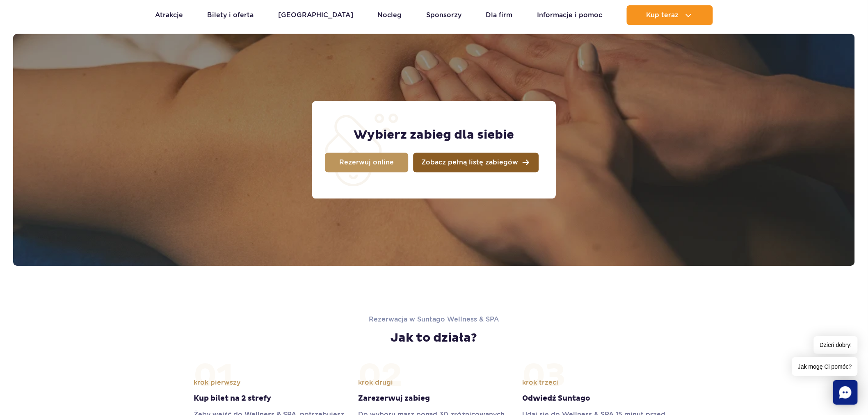 This screenshot has height=415, width=868. What do you see at coordinates (270, 399) in the screenshot?
I see `strong: Kup bilet na 2 strefy` at bounding box center [270, 399].